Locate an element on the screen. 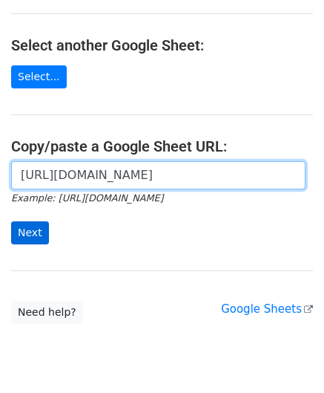  input: Next is located at coordinates (30, 232).